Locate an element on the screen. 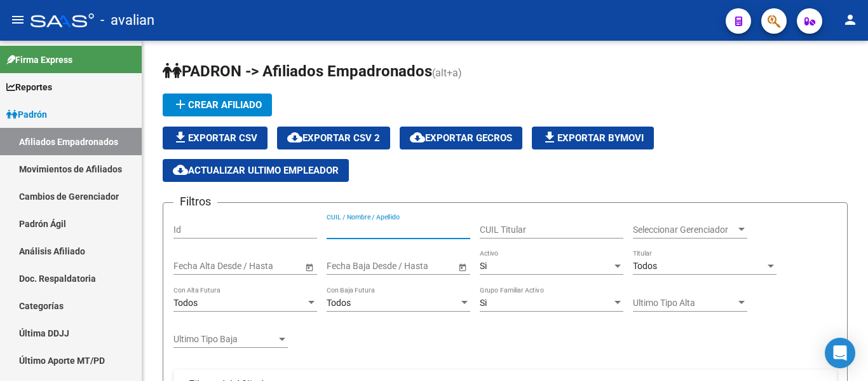 This screenshot has height=381, width=868. mat-icon: menu is located at coordinates (18, 19).